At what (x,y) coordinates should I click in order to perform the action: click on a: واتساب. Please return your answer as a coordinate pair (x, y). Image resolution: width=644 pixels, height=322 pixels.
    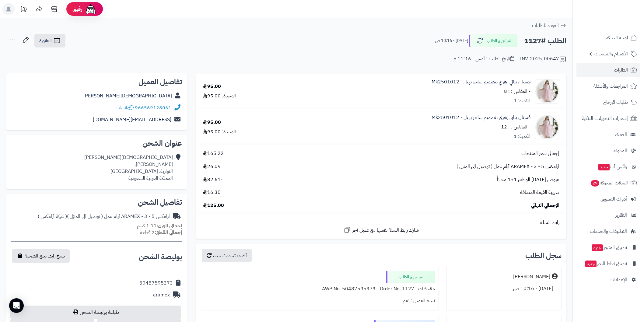
    Looking at the image, I should click on (124, 108).